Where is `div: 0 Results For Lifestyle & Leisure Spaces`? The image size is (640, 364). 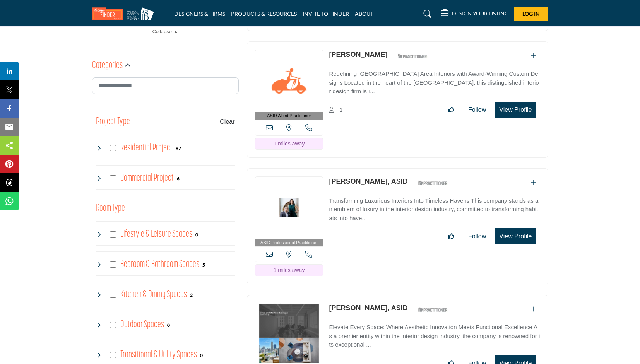
div: 0 Results For Lifestyle & Leisure Spaces is located at coordinates (197, 235).